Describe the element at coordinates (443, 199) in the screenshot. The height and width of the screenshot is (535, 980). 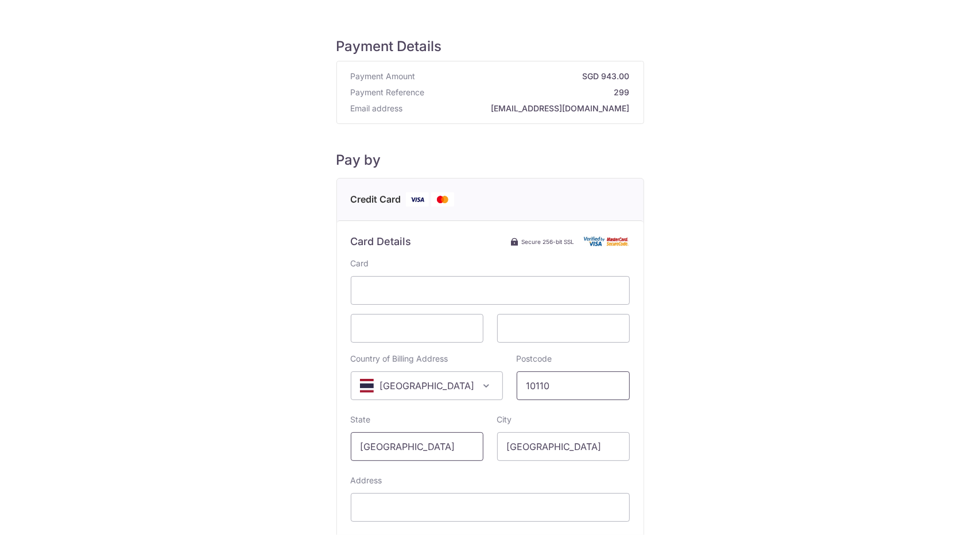
I see `img: Mastercard` at that location.